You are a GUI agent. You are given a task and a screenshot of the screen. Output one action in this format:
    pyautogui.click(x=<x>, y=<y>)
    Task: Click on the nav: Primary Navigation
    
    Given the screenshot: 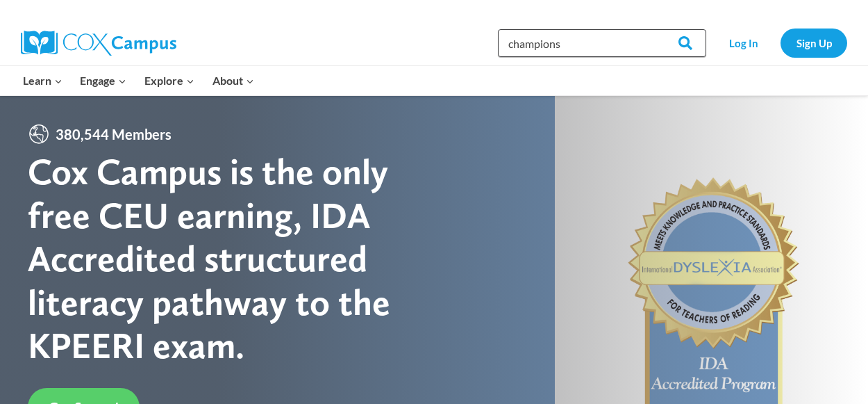 What is the action you would take?
    pyautogui.click(x=138, y=80)
    